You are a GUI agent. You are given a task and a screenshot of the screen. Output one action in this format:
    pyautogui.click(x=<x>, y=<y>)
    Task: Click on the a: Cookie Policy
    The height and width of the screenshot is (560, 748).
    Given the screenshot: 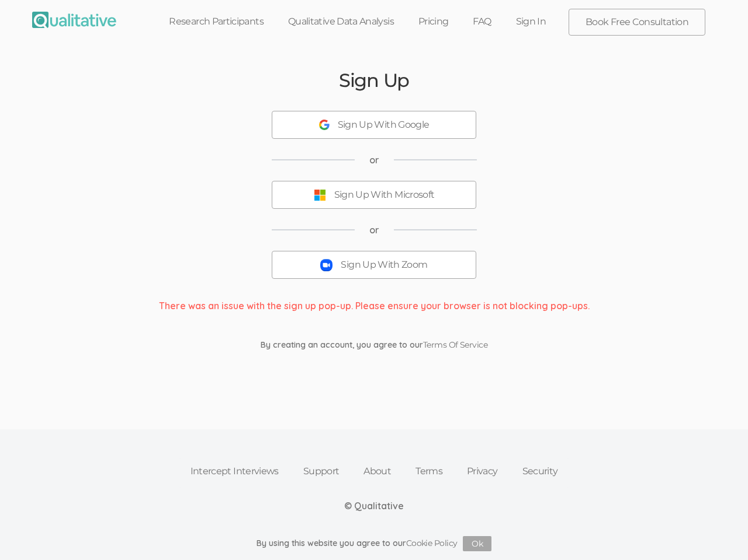 What is the action you would take?
    pyautogui.click(x=432, y=543)
    